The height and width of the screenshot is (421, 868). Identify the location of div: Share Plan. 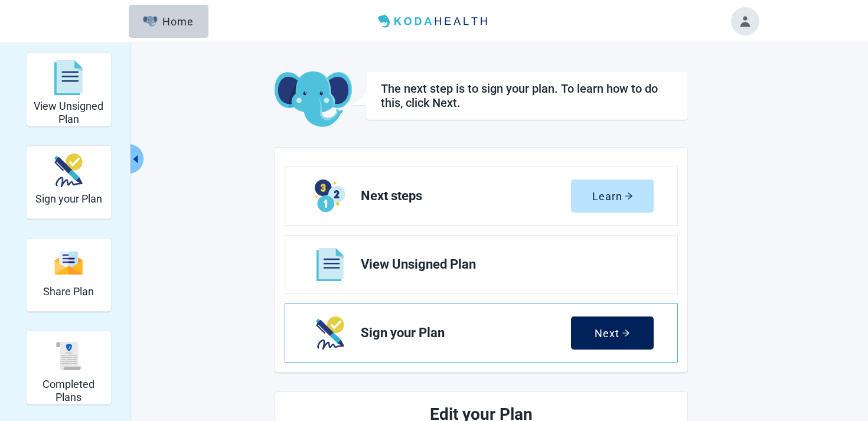
(68, 274).